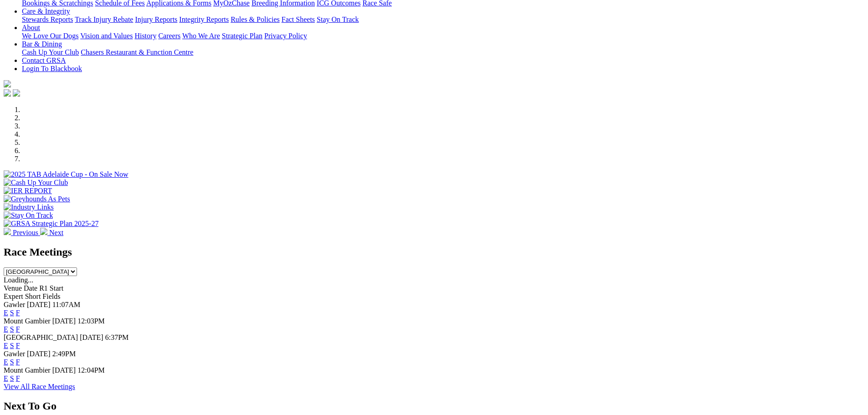 Image resolution: width=868 pixels, height=415 pixels. Describe the element at coordinates (17, 93) in the screenshot. I see `img: twitter.svg` at that location.